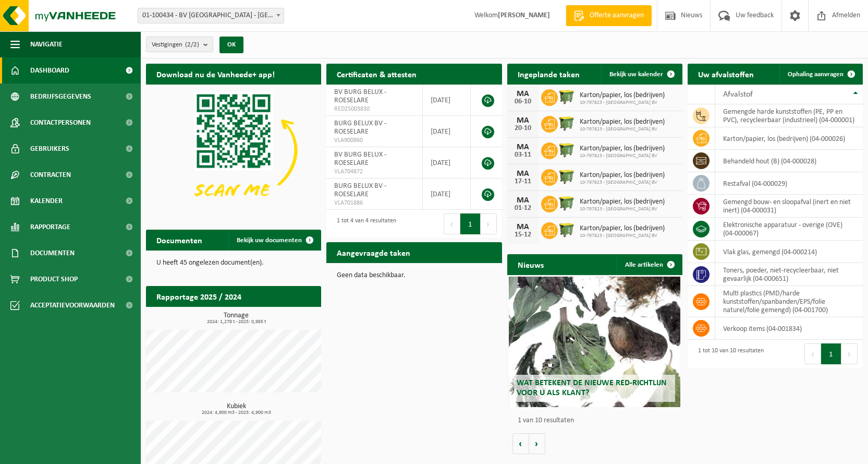  What do you see at coordinates (211, 15) in the screenshot?
I see `span: 01-100434 - BV BURG BELUX - ROESELARE` at bounding box center [211, 15].